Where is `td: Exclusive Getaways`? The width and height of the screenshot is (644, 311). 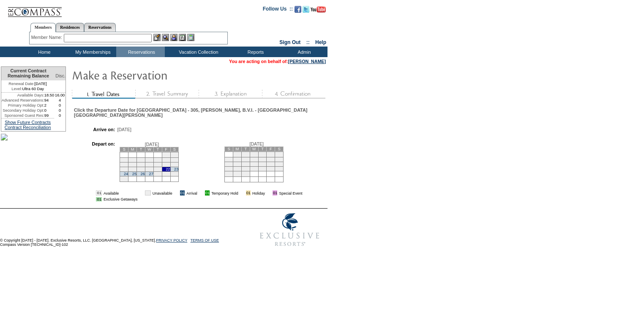 td: Exclusive Getaways is located at coordinates (121, 199).